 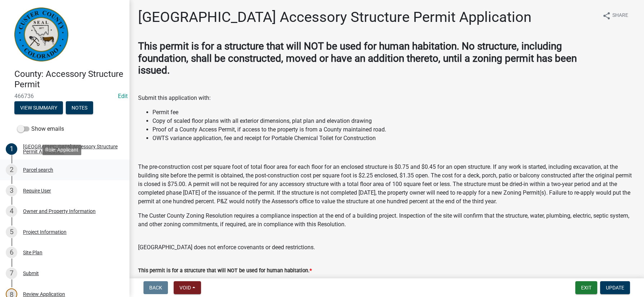 What do you see at coordinates (615, 288) in the screenshot?
I see `span: Update` at bounding box center [615, 288].